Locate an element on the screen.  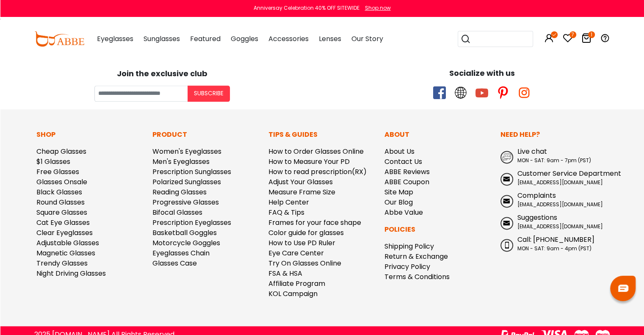
a: About Us is located at coordinates (399, 151).